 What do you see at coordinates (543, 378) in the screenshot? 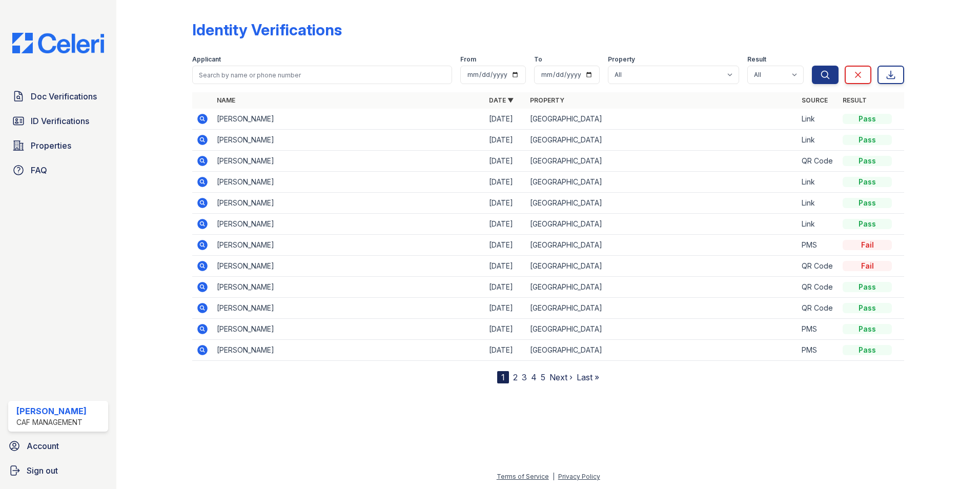
I see `a: 5` at bounding box center [543, 378].